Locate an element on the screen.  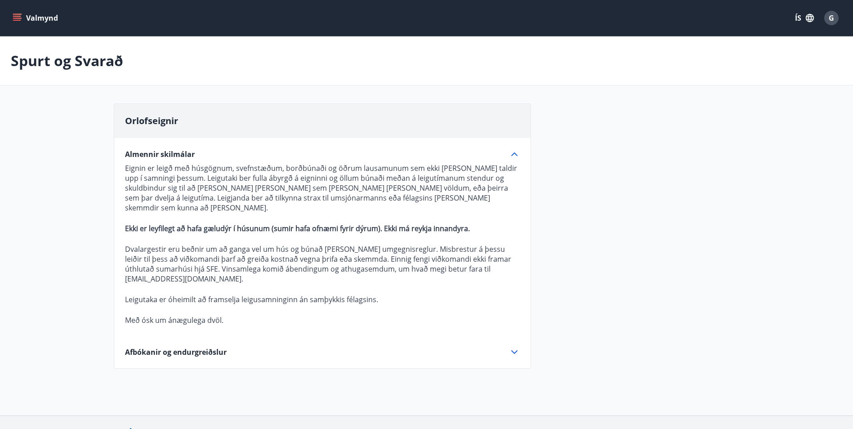
strong: Ekki er leyfilegt að hafa gæludýr í húsunum (sumir hafa ofnæmi fyrir dýrum). Ekki má reykja innan... is located at coordinates (297, 228).